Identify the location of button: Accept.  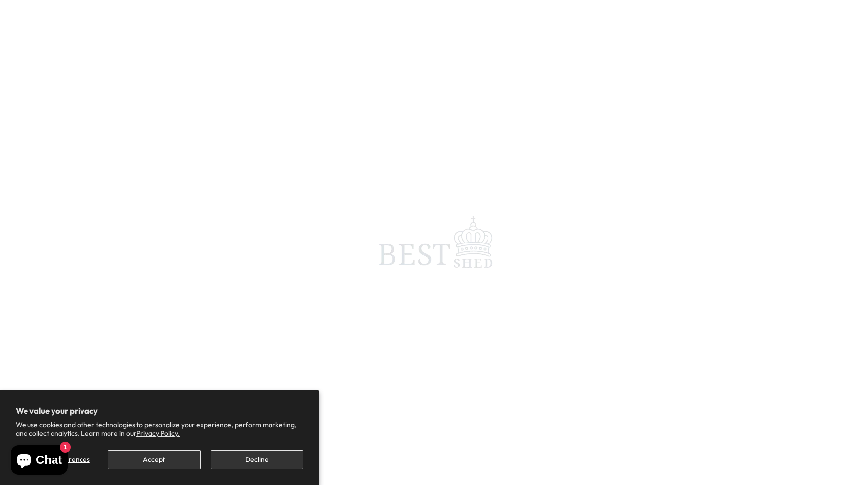
(153, 459).